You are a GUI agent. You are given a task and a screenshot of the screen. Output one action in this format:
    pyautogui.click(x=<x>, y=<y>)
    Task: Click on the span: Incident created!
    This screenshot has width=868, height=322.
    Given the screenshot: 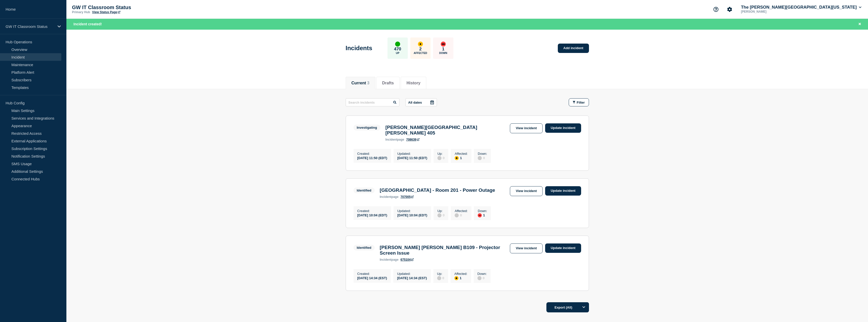 What is the action you would take?
    pyautogui.click(x=87, y=24)
    